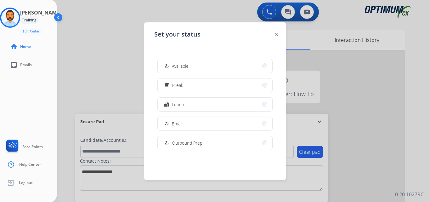 Image resolution: width=430 pixels, height=202 pixels. I want to click on span: Available, so click(180, 66).